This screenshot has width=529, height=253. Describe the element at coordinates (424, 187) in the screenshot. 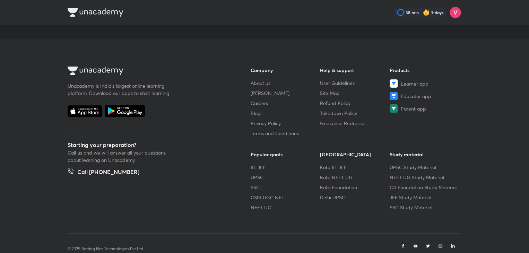

I see `a: CA Foundation Study Material` at that location.